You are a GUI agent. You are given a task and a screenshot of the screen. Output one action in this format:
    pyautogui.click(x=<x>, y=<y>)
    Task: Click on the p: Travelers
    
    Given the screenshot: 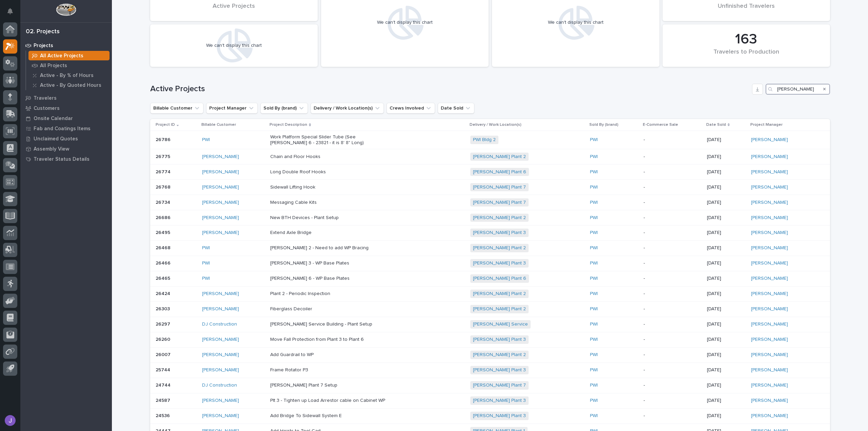 What is the action you would take?
    pyautogui.click(x=45, y=98)
    